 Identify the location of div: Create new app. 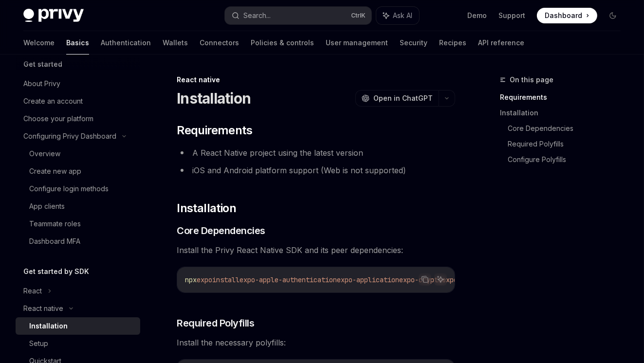
(55, 171).